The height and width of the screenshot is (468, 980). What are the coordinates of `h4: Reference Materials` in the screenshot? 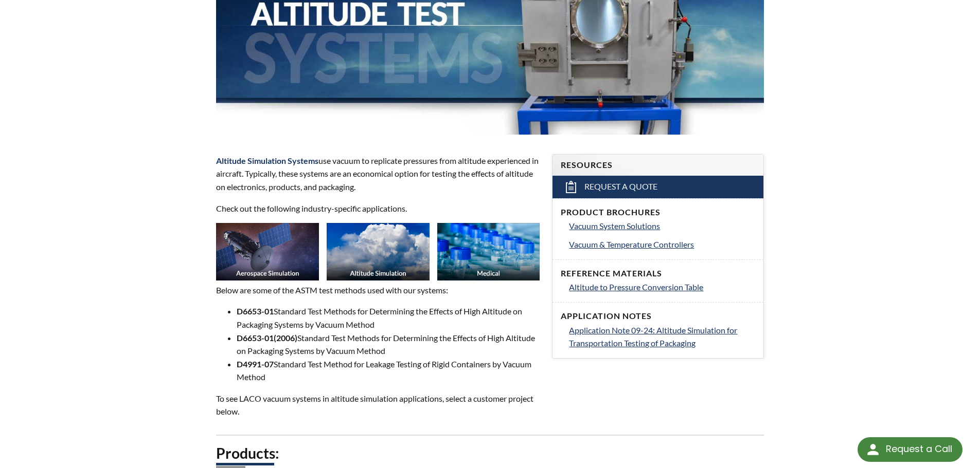 It's located at (658, 273).